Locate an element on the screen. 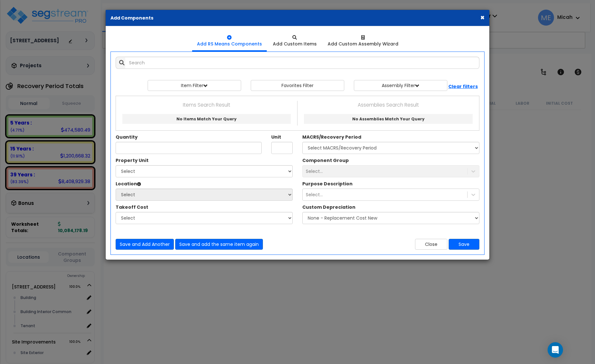 The width and height of the screenshot is (595, 364). label: MACRS/Recovery Period is located at coordinates (331, 137).